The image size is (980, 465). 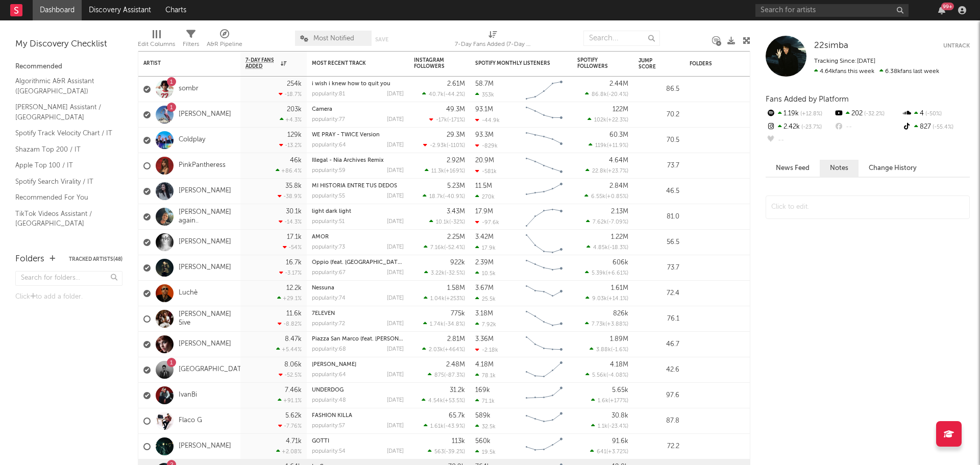 I want to click on a: Flaco G, so click(x=190, y=421).